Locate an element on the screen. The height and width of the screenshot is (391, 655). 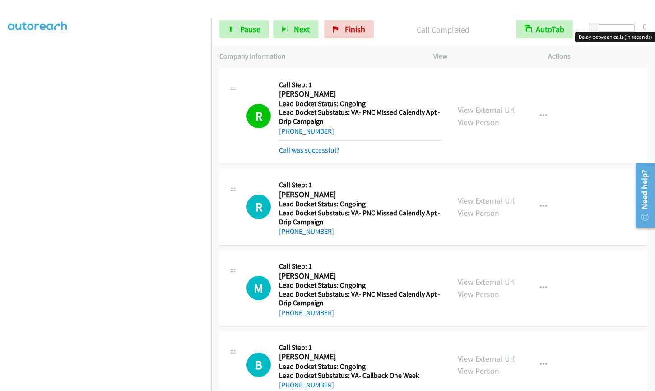
div: The call is yet to be attempted is located at coordinates (258, 364).